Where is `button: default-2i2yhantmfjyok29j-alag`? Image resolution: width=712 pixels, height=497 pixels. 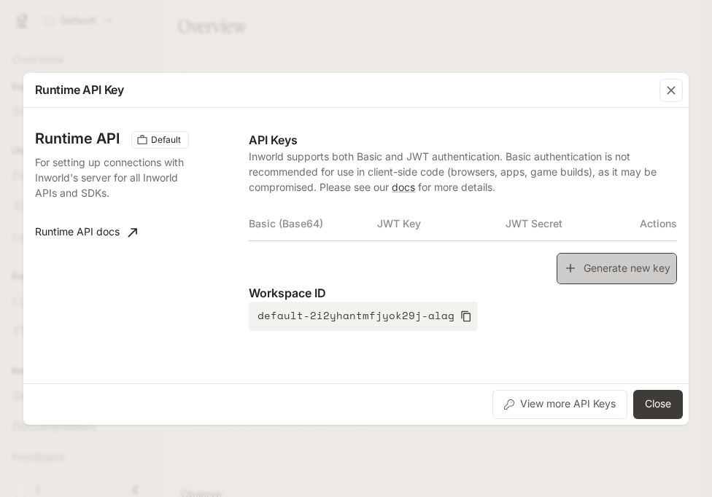 button: default-2i2yhantmfjyok29j-alag is located at coordinates (363, 316).